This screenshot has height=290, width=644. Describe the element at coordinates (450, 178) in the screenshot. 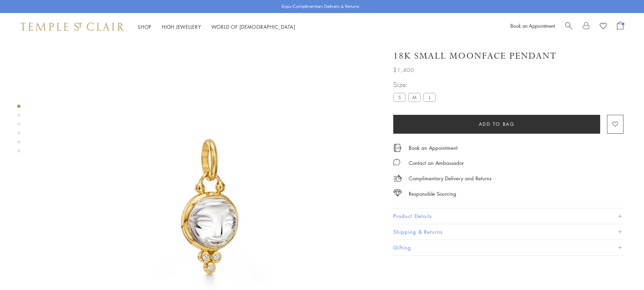

I see `p: Complimentary Delivery and Returns` at that location.